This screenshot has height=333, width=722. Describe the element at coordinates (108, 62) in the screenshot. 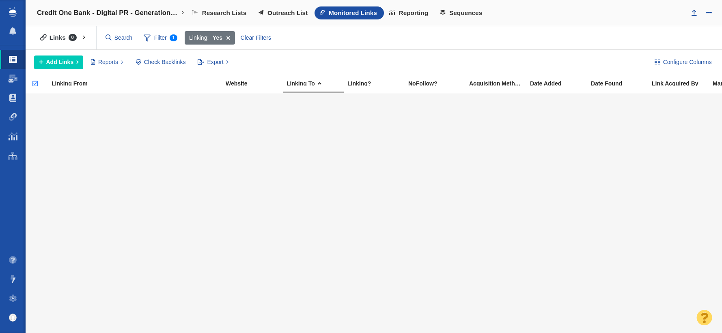

I see `span: Reports` at that location.